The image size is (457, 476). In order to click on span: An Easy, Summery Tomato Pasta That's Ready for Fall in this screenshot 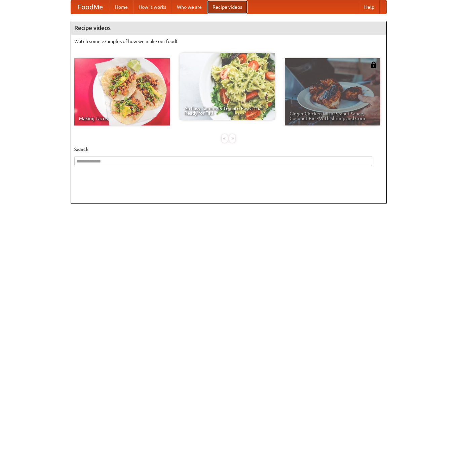, I will do `click(228, 110)`.